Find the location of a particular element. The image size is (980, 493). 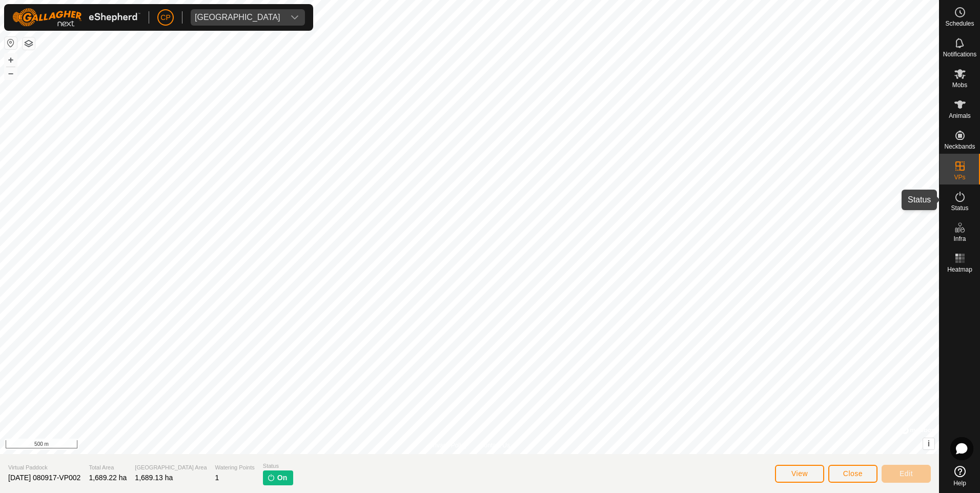

img: Gallagher Logo is located at coordinates (76, 18).